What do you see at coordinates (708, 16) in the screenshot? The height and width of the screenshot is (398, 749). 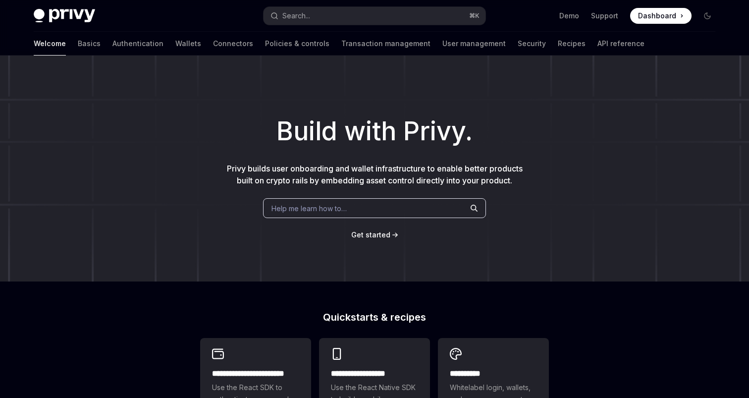 I see `button: Toggle dark mode` at bounding box center [708, 16].